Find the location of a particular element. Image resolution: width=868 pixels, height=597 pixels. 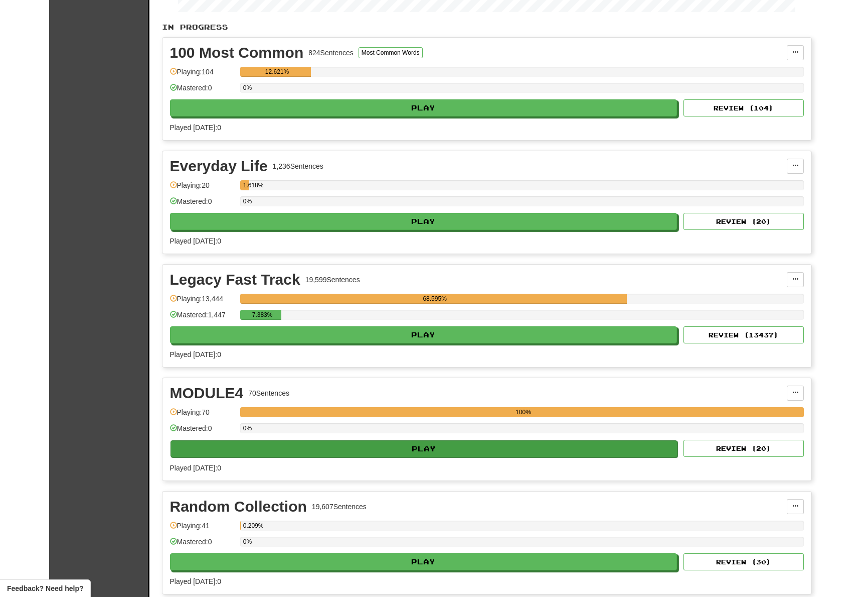

button: Review (13437) is located at coordinates (744, 335).